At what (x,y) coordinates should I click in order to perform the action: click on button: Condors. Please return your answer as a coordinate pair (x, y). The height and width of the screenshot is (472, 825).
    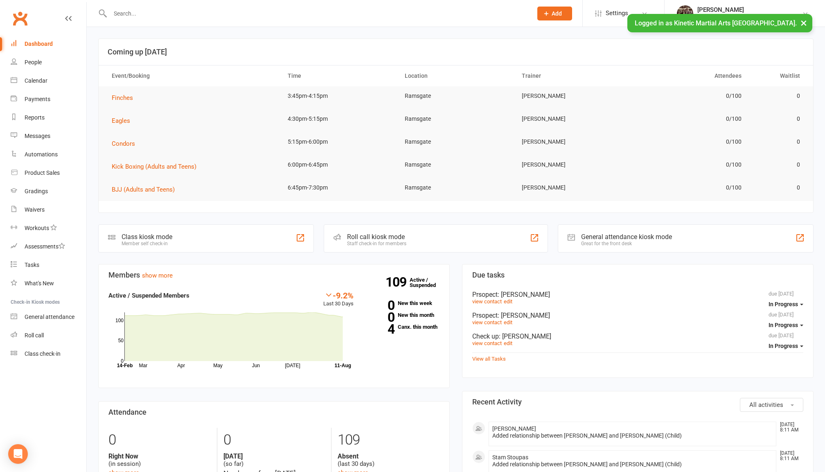
    Looking at the image, I should click on (126, 144).